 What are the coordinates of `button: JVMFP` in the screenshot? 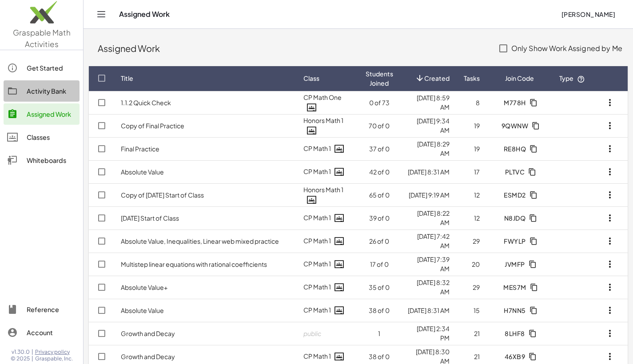 It's located at (520, 264).